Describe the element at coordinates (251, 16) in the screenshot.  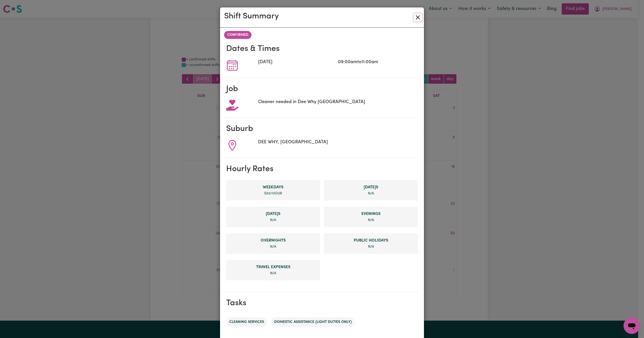
I see `h2: Shift Summary` at that location.